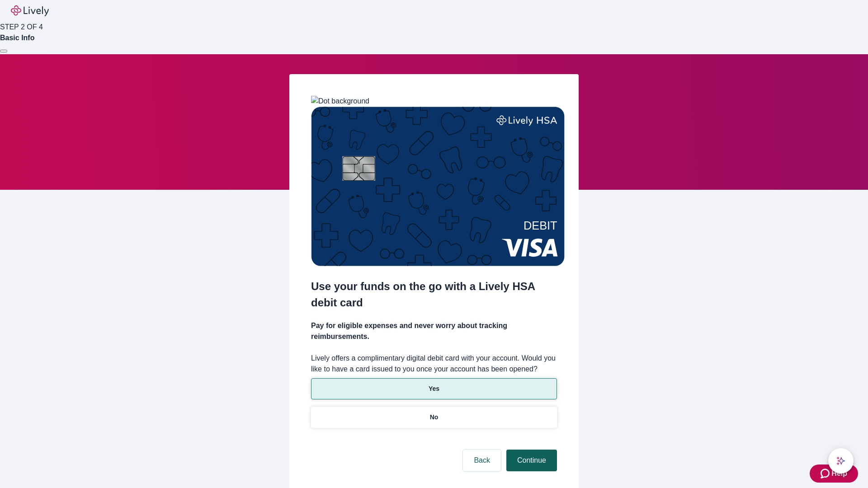 This screenshot has height=488, width=868. I want to click on button: No, so click(434, 417).